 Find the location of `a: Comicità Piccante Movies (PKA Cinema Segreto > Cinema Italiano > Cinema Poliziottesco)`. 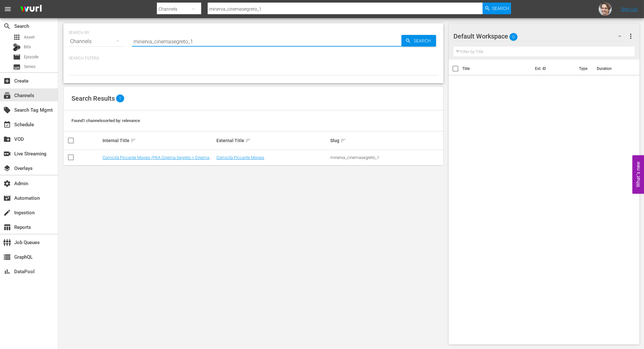

a: Comicità Piccante Movies (PKA Cinema Segreto > Cinema Italiano > Cinema Poliziottesco) is located at coordinates (157, 160).